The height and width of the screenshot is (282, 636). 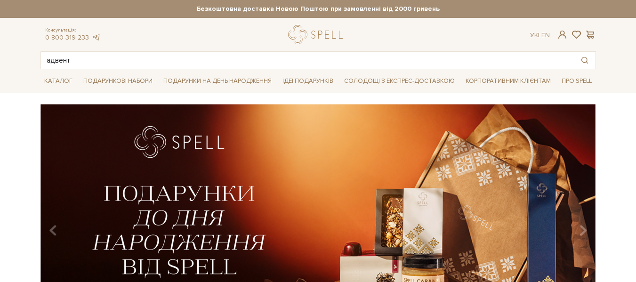 What do you see at coordinates (585, 60) in the screenshot?
I see `button: Пошук товару у каталозі` at bounding box center [585, 60].